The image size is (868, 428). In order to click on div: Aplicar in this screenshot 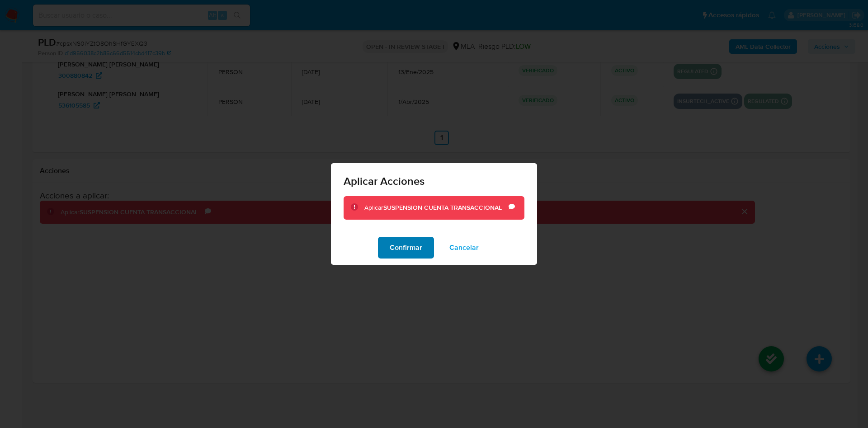, I will do `click(436, 208)`.